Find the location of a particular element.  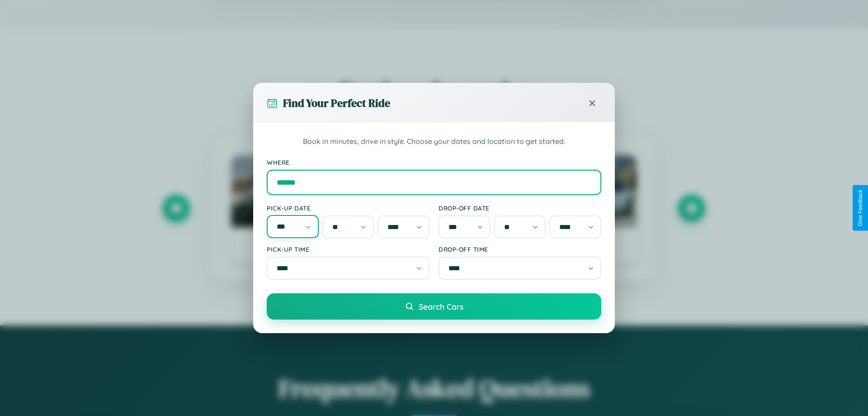

label: Drop-off Time is located at coordinates (520, 248).